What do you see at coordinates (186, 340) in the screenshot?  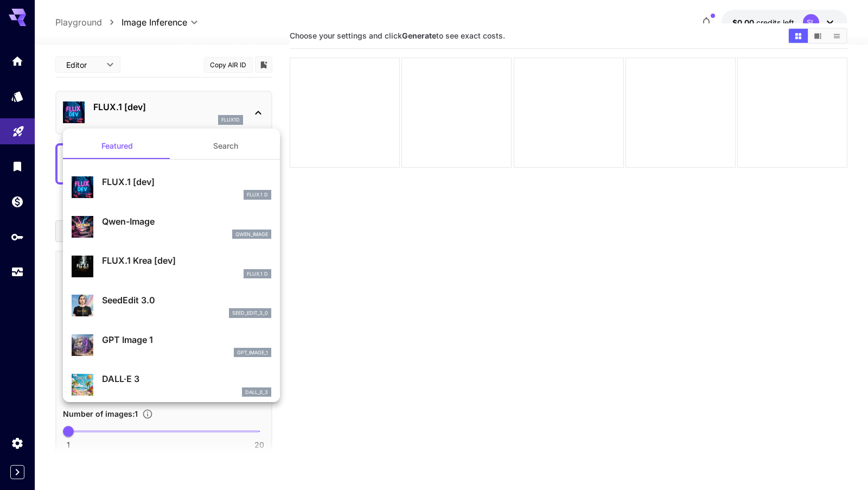 I see `p: GPT Image 1` at bounding box center [186, 340].